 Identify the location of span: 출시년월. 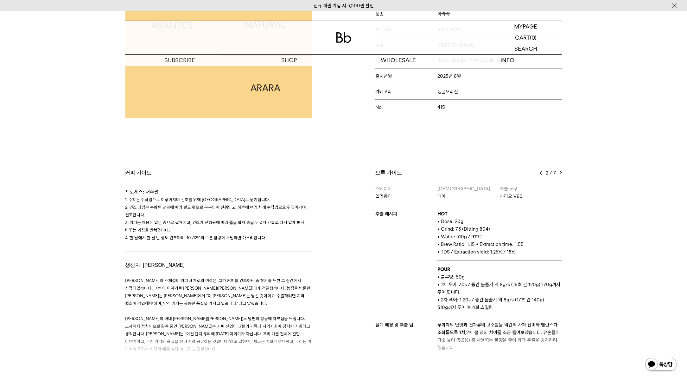
(407, 76).